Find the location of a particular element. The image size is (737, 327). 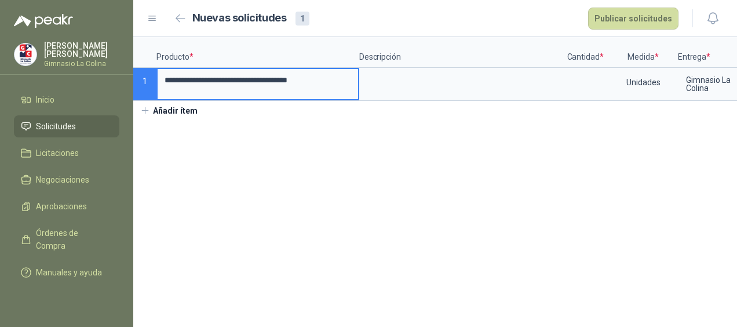

span: Aprobaciones is located at coordinates (61, 206).